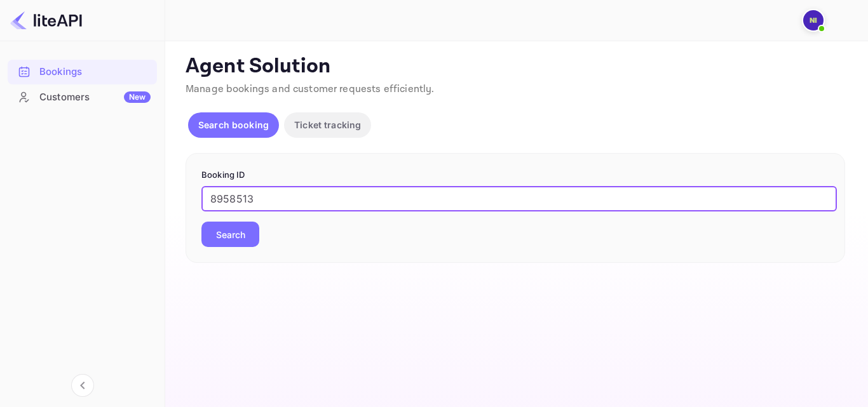 Image resolution: width=868 pixels, height=407 pixels. I want to click on button: Collapse navigation, so click(83, 385).